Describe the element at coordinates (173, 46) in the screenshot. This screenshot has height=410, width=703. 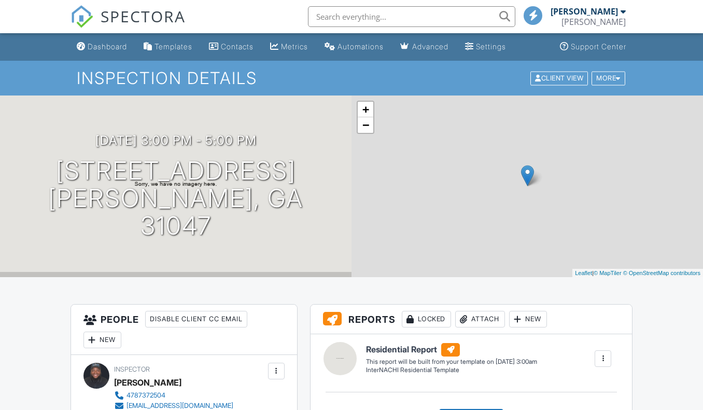
I see `div: Templates` at that location.